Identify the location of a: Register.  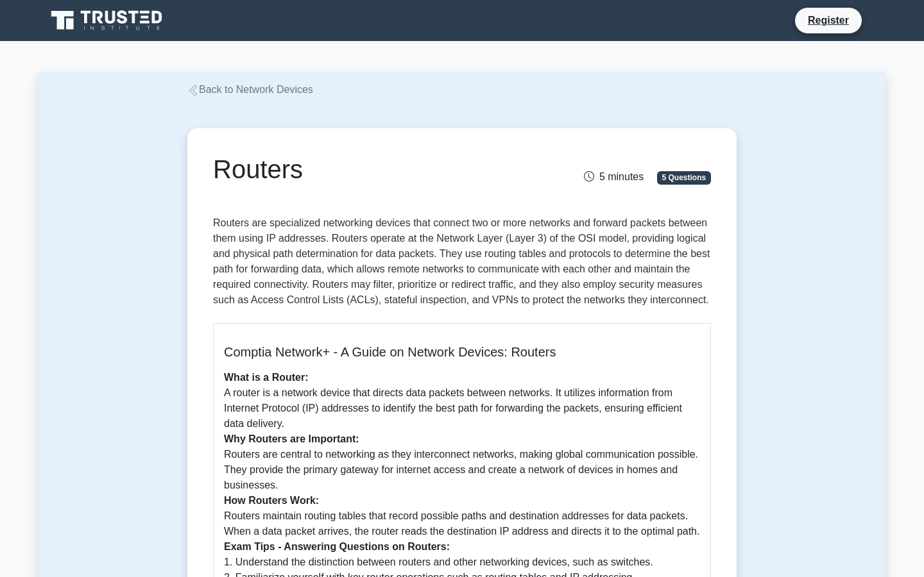
(829, 20).